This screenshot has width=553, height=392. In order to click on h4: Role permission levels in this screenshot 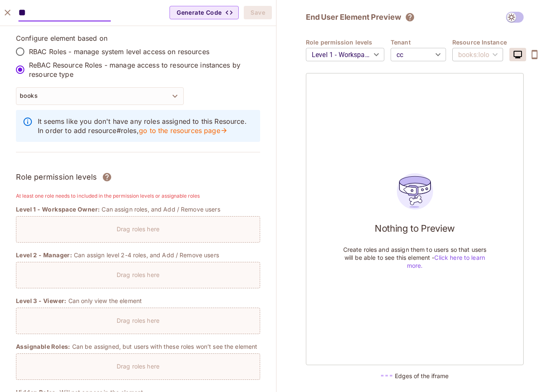, I will do `click(348, 42)`.